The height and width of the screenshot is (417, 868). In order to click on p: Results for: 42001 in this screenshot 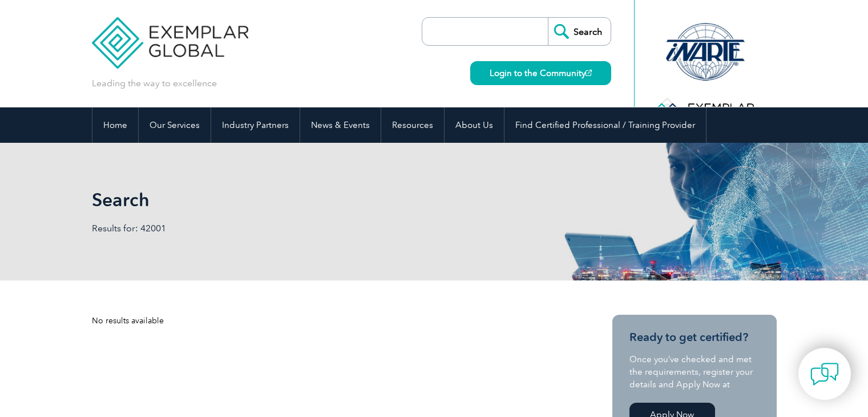, I will do `click(263, 228)`.